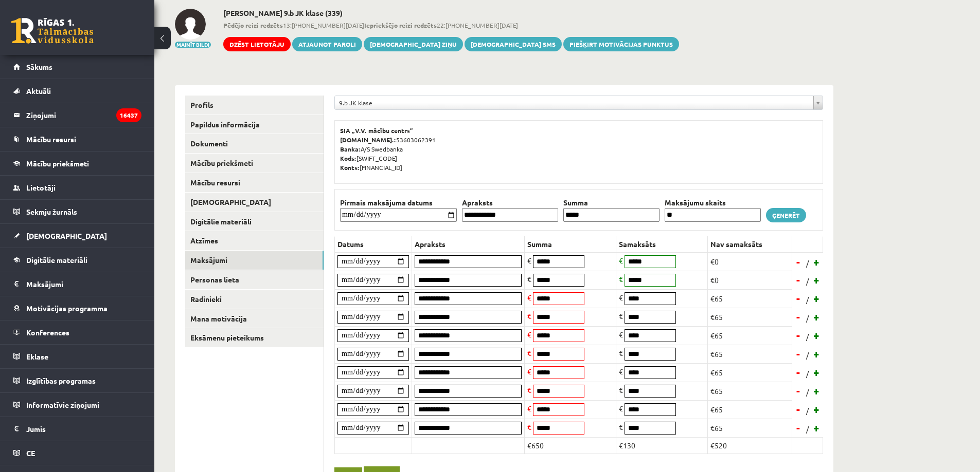 Image resolution: width=980 pixels, height=472 pixels. Describe the element at coordinates (37, 356) in the screenshot. I see `span: Eklase` at that location.